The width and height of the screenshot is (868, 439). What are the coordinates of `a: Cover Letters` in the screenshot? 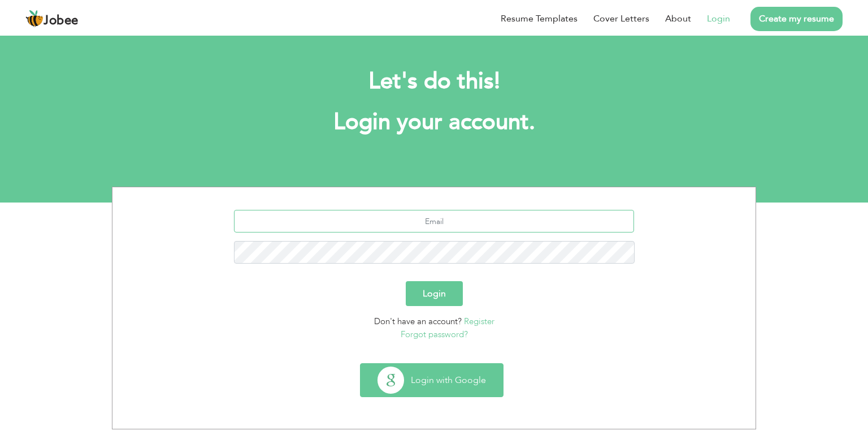 It's located at (621, 19).